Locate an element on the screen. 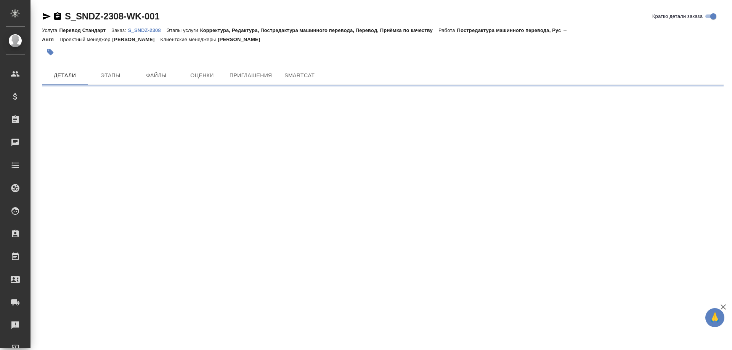 This screenshot has height=350, width=732. p: Услуга is located at coordinates (50, 30).